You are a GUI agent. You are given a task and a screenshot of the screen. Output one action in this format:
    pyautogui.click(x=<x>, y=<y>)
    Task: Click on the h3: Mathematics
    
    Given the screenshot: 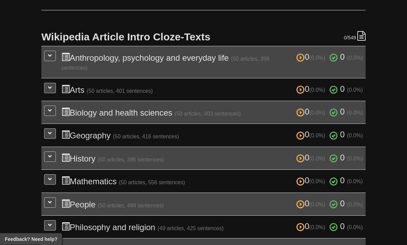 What is the action you would take?
    pyautogui.click(x=212, y=181)
    